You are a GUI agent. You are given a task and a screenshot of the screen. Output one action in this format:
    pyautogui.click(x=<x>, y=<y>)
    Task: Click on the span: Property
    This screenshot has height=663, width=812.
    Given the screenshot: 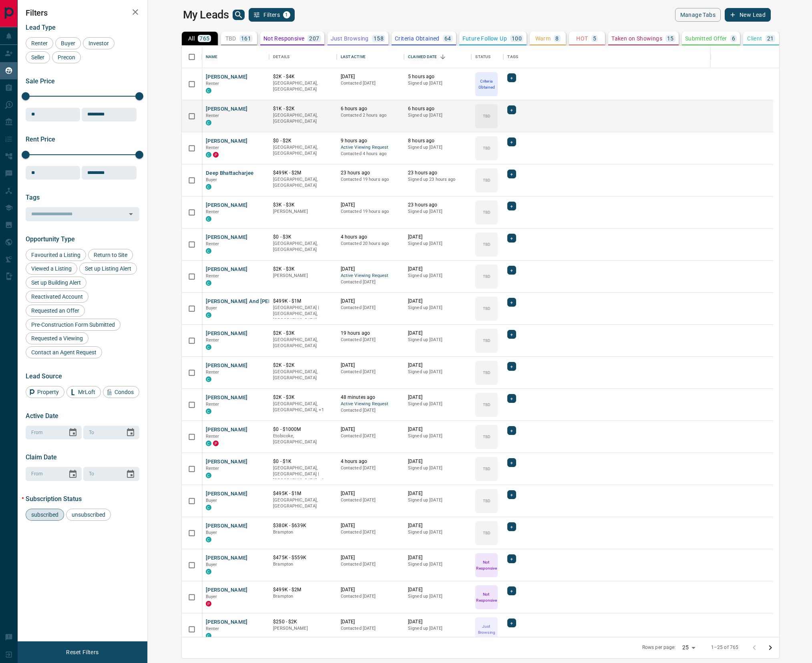 What is the action you would take?
    pyautogui.click(x=49, y=392)
    